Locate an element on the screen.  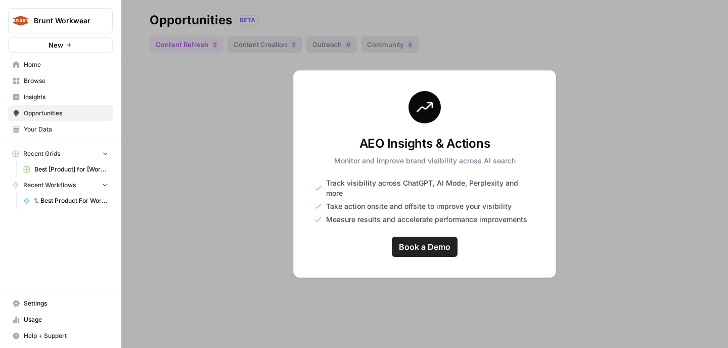
span: 1. Best Product For Worktype New is located at coordinates (71, 201).